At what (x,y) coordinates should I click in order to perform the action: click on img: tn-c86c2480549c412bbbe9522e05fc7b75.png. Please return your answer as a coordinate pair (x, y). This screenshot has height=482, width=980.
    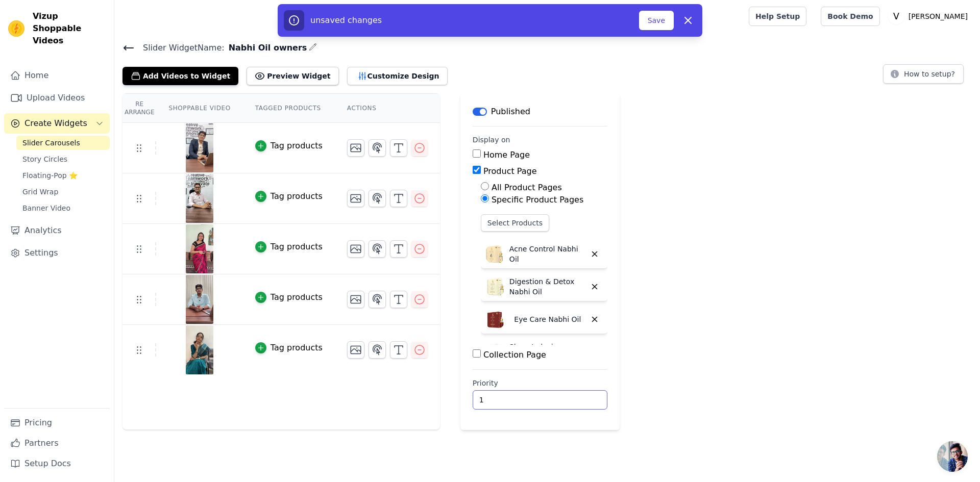
    Looking at the image, I should click on (199, 249).